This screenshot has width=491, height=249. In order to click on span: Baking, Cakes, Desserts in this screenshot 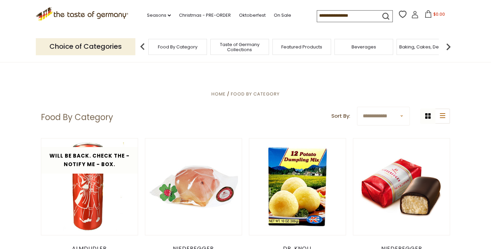, I will do `click(425, 47)`.